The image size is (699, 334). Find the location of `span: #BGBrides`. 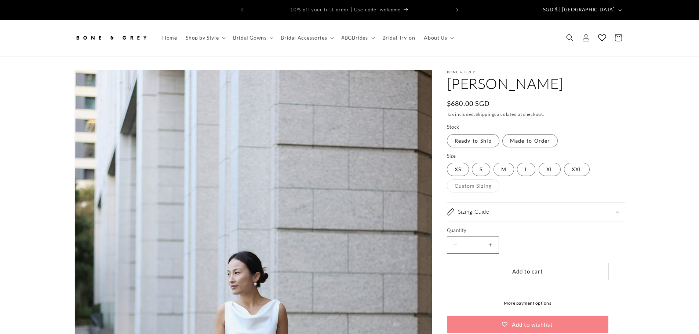

span: #BGBrides is located at coordinates (354, 38).